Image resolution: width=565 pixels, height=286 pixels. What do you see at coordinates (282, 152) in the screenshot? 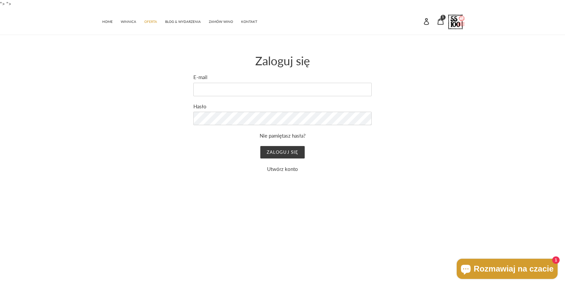
I see `input: Zaloguj się` at bounding box center [282, 152].